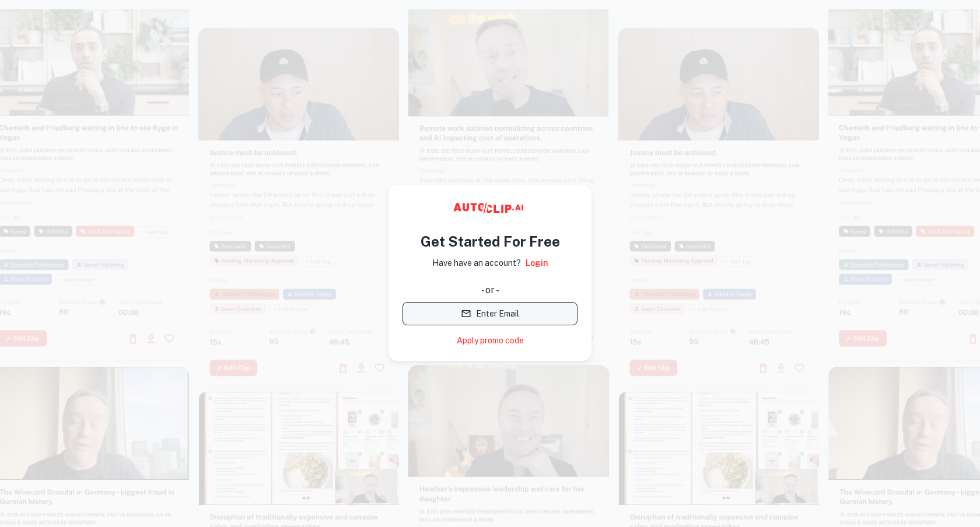  What do you see at coordinates (490, 314) in the screenshot?
I see `button: Enter Email` at bounding box center [490, 314].